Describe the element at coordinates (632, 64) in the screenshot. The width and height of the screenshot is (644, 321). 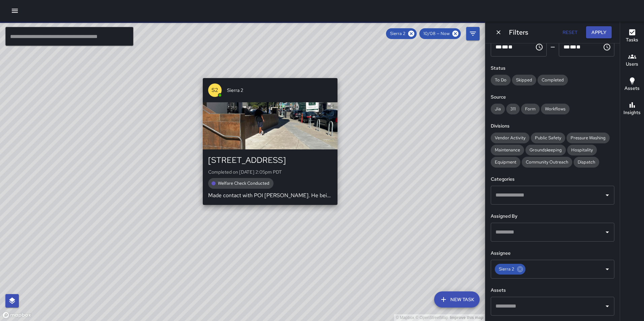
I see `h6: Users` at that location.